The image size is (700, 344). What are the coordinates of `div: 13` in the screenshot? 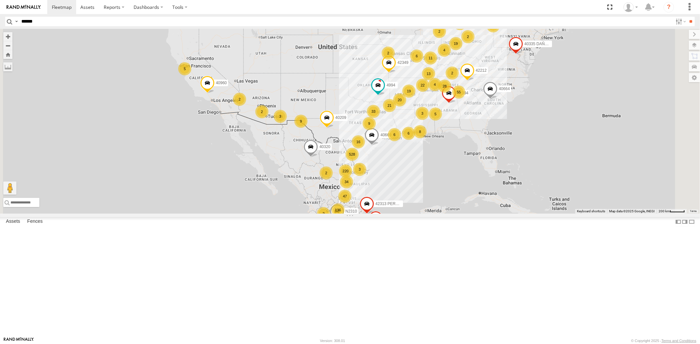 It's located at (428, 74).